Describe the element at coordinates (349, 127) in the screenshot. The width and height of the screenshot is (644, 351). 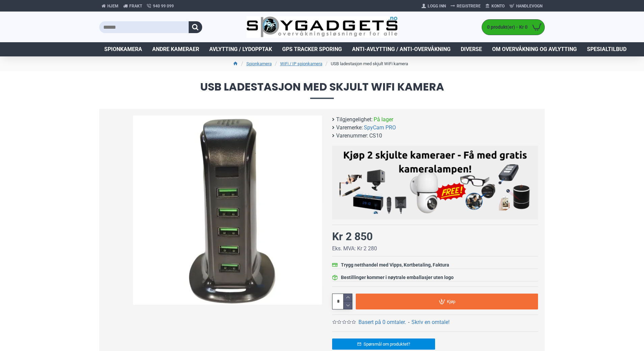
I see `b: Varemerke:` at that location.